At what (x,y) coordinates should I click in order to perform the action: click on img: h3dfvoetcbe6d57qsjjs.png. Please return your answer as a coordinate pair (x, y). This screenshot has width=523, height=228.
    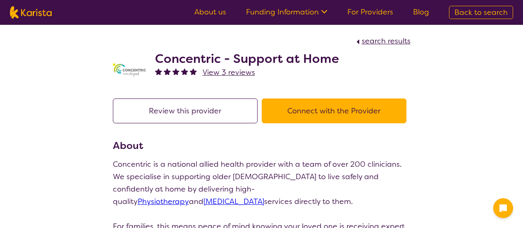
    Looking at the image, I should click on (129, 70).